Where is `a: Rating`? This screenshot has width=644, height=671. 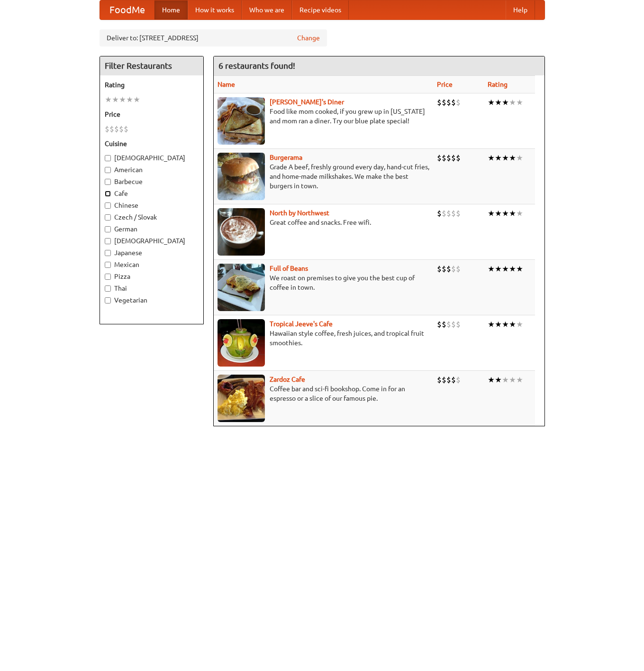 a: Rating is located at coordinates (498, 84).